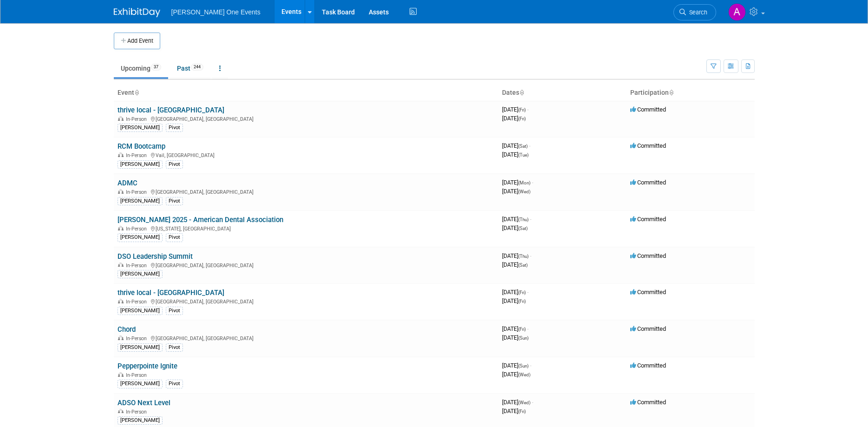 Image resolution: width=868 pixels, height=427 pixels. Describe the element at coordinates (691, 93) in the screenshot. I see `th: Participation` at that location.